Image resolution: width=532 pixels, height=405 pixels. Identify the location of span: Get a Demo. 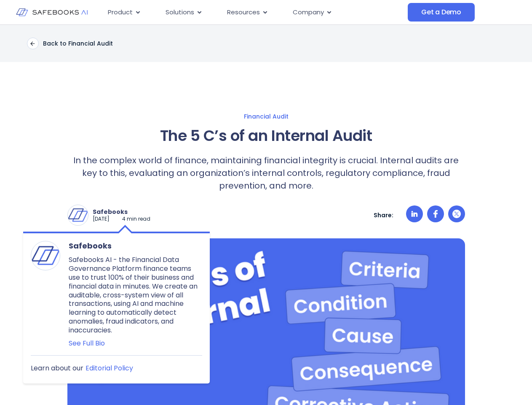
(441, 12).